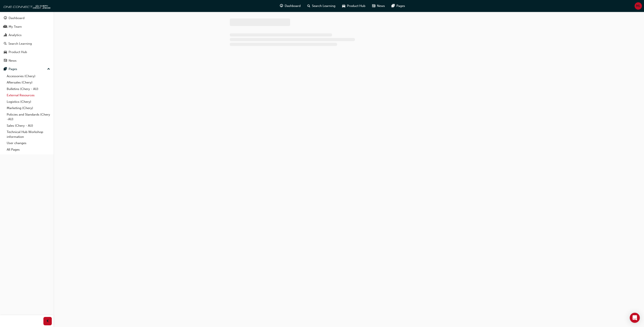 The height and width of the screenshot is (327, 644). I want to click on div: Analytics, so click(15, 35).